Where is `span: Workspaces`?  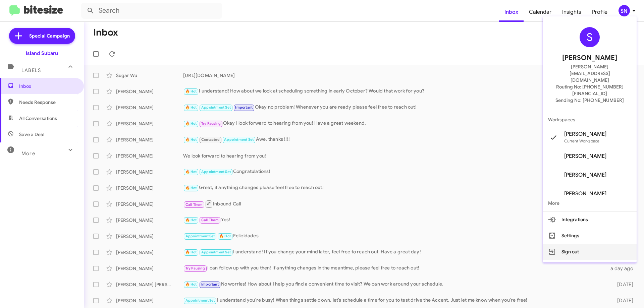 span: Workspaces is located at coordinates (590, 120).